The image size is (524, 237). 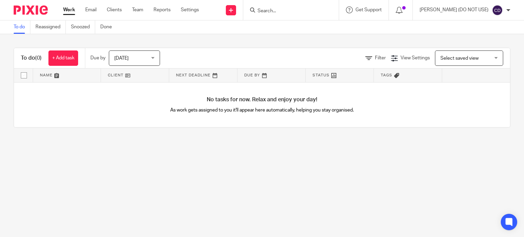 What do you see at coordinates (108, 27) in the screenshot?
I see `a: Done` at bounding box center [108, 27].